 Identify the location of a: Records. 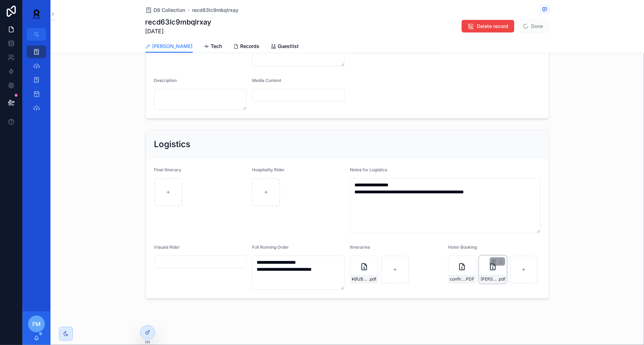
(246, 47).